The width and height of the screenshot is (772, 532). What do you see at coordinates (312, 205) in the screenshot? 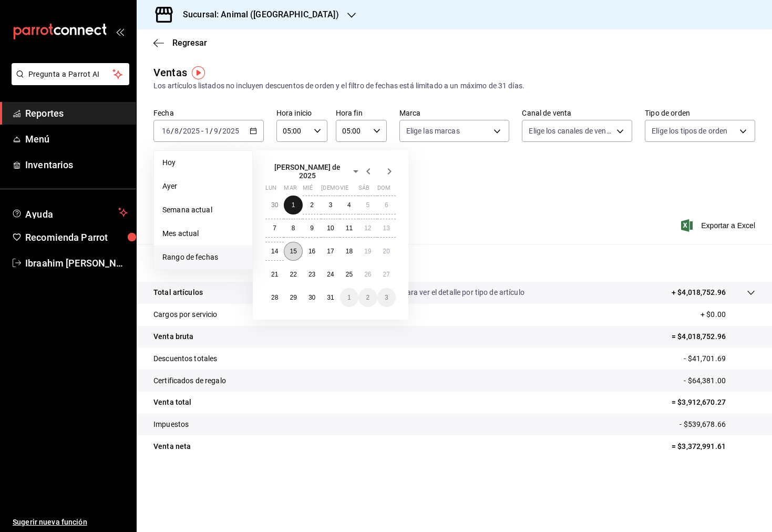
I see `button: 2 de julio de 2025` at bounding box center [312, 205].